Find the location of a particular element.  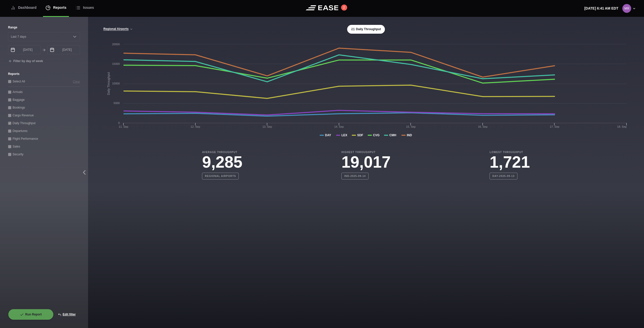

button: Regional Airports is located at coordinates (118, 29).